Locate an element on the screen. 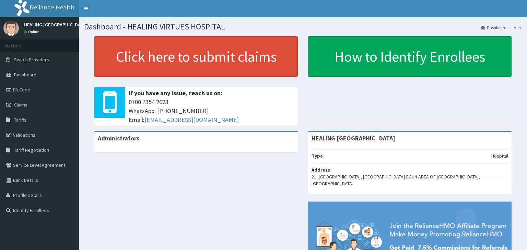 This screenshot has height=250, width=527. a: Click here to submit claims is located at coordinates (196, 57).